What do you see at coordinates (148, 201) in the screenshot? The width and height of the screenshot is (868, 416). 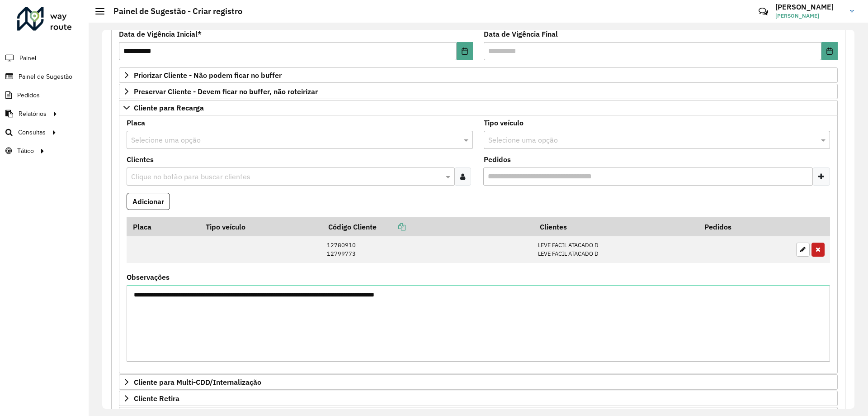 I see `button: Adicionar` at bounding box center [148, 201].